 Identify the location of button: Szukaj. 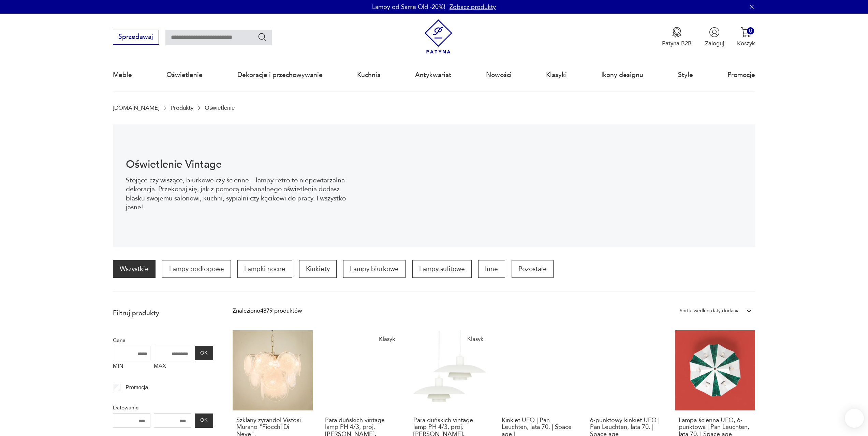
(262, 37).